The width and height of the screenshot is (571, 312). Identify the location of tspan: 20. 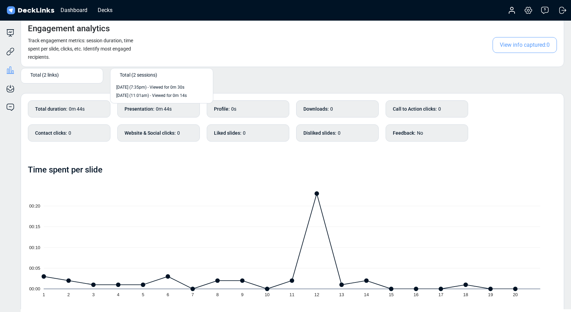
(516, 295).